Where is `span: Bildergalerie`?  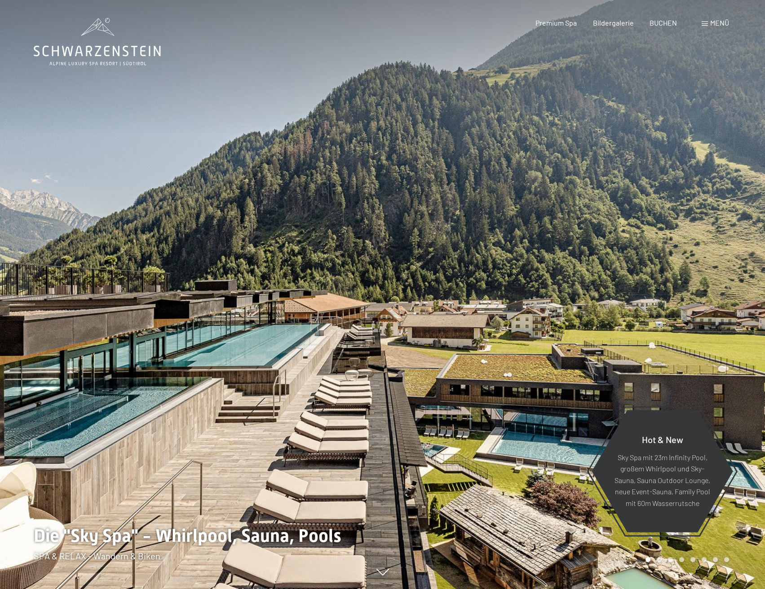 span: Bildergalerie is located at coordinates (613, 22).